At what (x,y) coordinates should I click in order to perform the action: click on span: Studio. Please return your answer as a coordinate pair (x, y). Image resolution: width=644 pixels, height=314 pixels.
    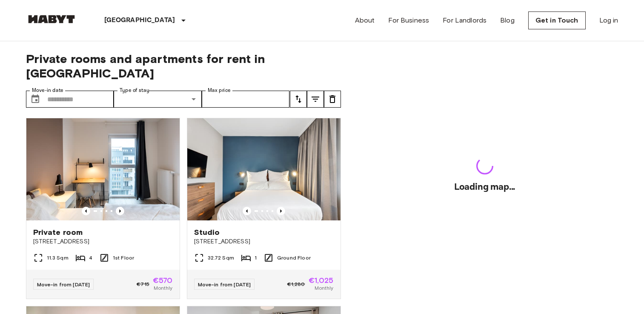
    Looking at the image, I should click on (207, 232).